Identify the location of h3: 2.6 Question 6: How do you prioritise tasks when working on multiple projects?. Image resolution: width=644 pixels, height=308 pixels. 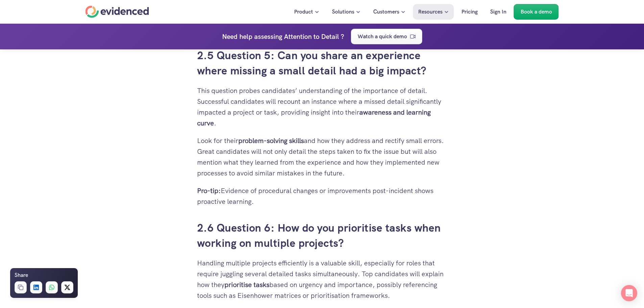
(322, 236).